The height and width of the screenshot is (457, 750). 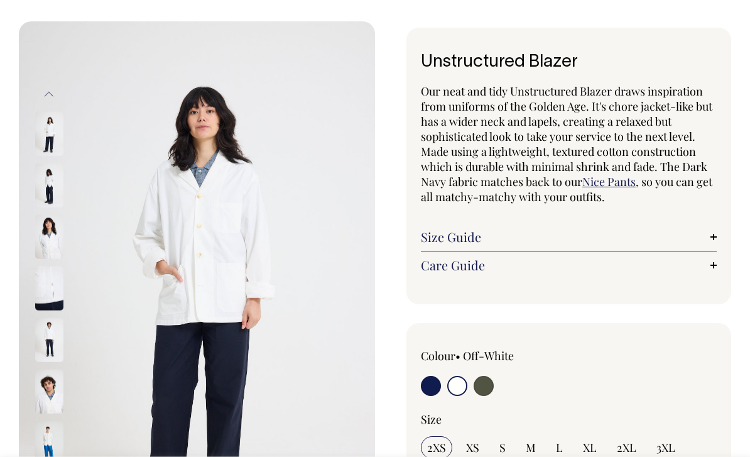 What do you see at coordinates (480, 355) in the screenshot?
I see `div: Colour` at bounding box center [480, 355].